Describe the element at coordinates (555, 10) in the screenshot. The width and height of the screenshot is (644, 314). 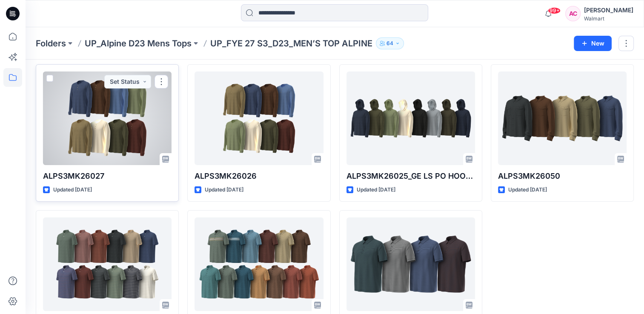
I see `span: 99+` at that location.